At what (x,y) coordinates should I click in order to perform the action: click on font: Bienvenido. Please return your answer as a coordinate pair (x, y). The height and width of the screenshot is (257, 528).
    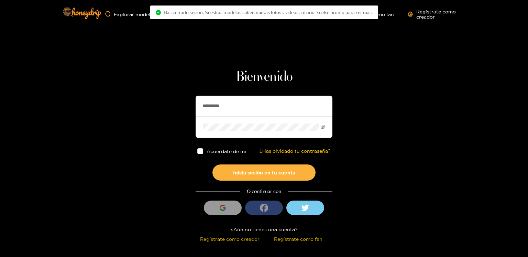
    Looking at the image, I should click on (264, 77).